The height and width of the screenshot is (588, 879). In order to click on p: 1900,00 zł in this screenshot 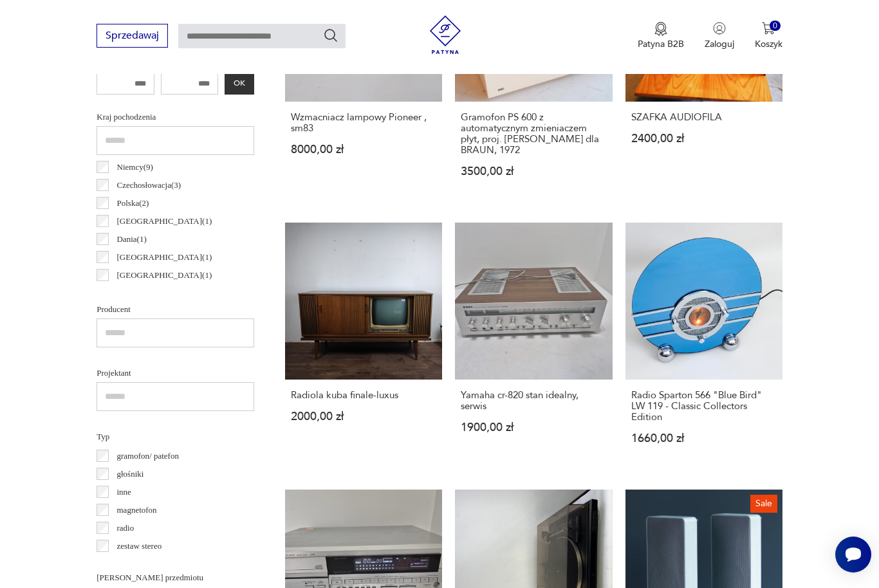, I will do `click(534, 428)`.